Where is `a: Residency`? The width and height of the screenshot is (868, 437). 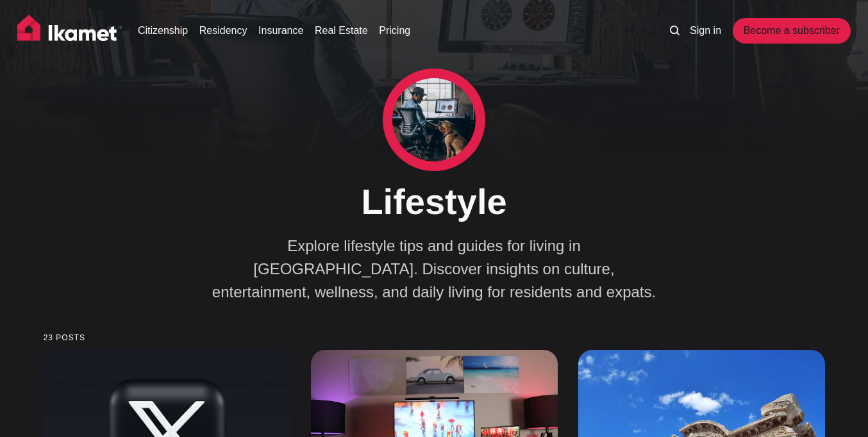 a: Residency is located at coordinates (224, 30).